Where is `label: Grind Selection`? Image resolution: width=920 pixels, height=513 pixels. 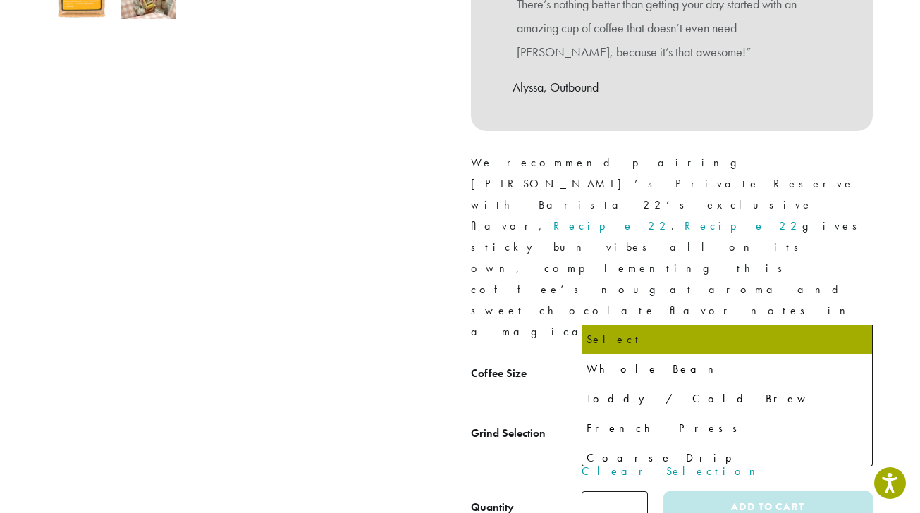 label: Grind Selection is located at coordinates (526, 434).